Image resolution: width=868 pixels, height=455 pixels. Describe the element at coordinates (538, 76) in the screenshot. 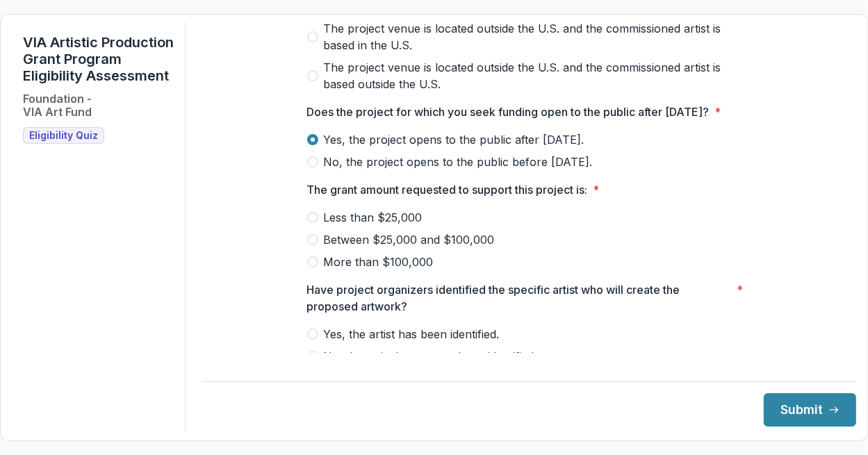

I see `span: The project venue is located outside the U.S. and the commissioned artist is based outside the U.S.` at that location.